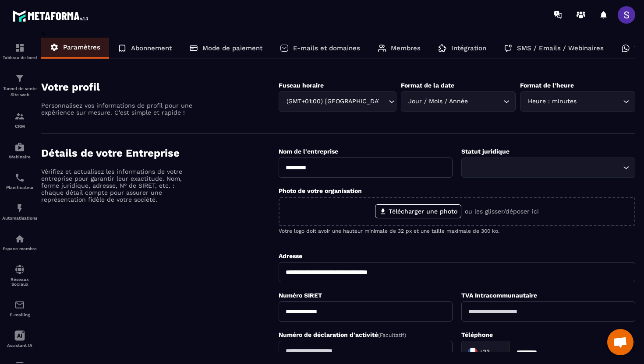 The height and width of the screenshot is (364, 644). I want to click on label: Numéro SIRET, so click(300, 296).